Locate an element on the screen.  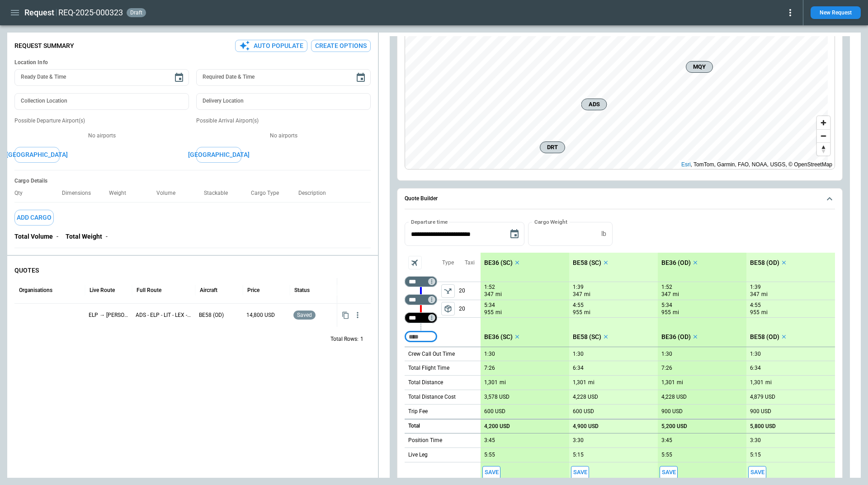
button: Choose date is located at coordinates (361, 78).